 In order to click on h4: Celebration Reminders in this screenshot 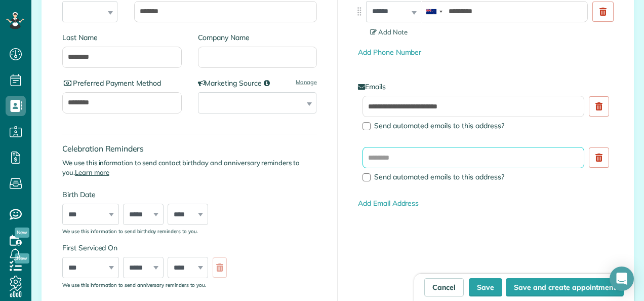, I will do `click(189, 149)`.